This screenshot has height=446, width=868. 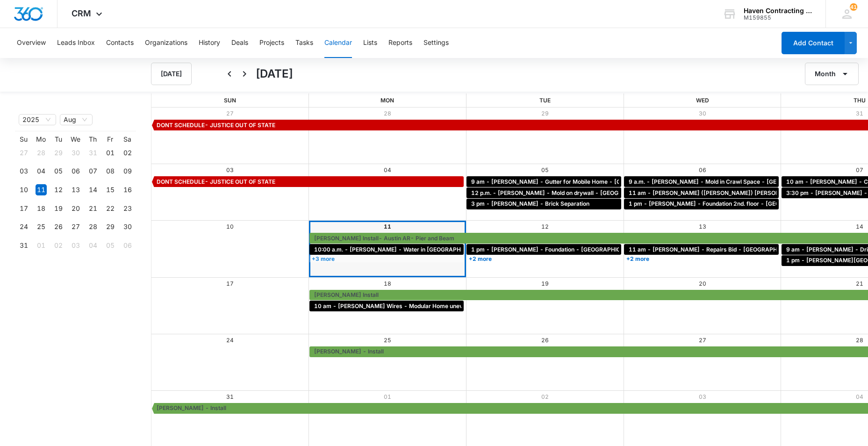 I want to click on a: 10, so click(x=230, y=226).